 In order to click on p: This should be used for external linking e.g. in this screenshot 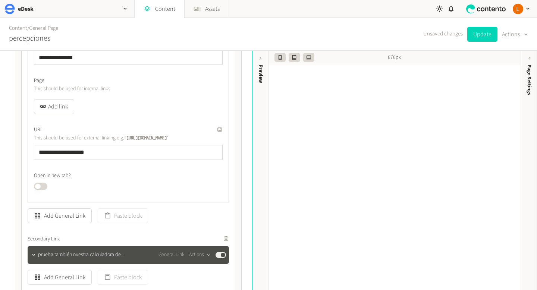, I will do `click(119, 138)`.